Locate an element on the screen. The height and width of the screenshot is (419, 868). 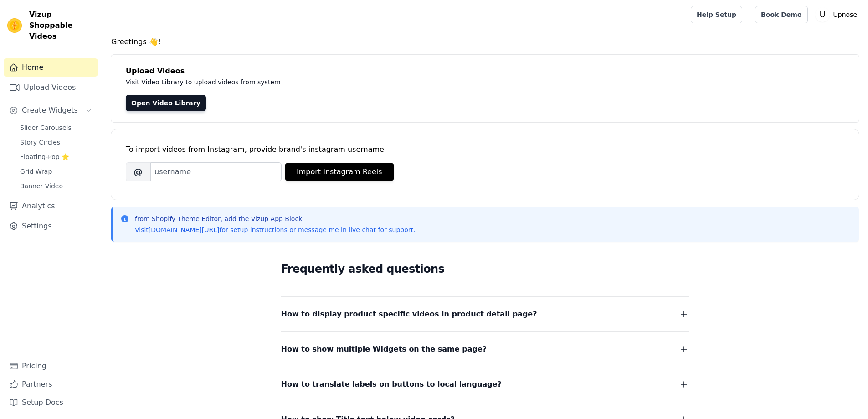
a: Pricing is located at coordinates (51, 366).